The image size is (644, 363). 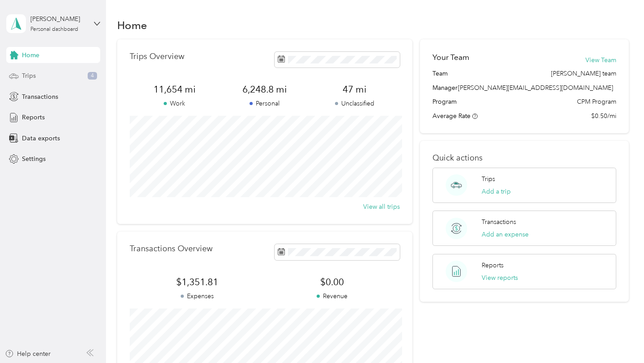 I want to click on button: Help center, so click(x=28, y=354).